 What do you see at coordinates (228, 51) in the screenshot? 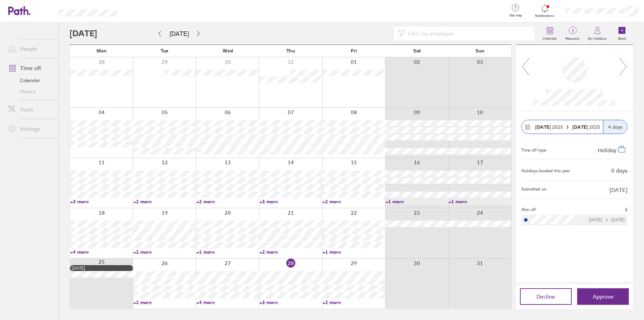
I see `span: Wed` at bounding box center [228, 51].